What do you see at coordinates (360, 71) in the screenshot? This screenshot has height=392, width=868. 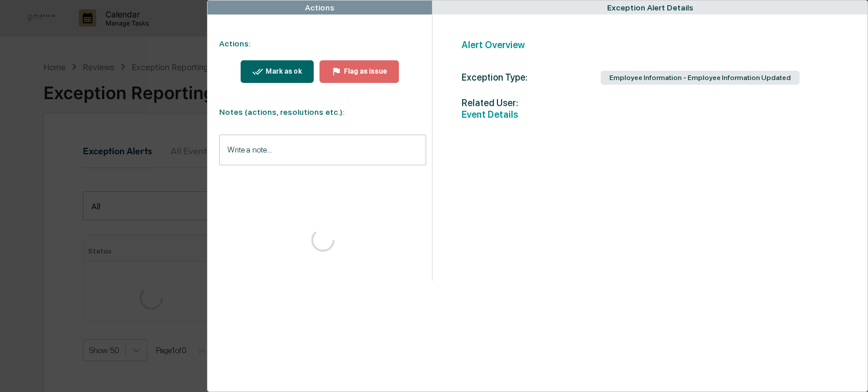 I see `button: Flag as issue` at bounding box center [360, 71].